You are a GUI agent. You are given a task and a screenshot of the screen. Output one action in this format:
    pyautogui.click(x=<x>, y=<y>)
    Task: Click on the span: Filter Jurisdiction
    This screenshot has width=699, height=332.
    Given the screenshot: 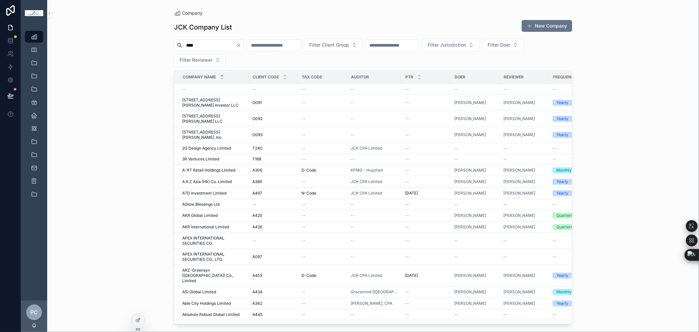 What is the action you would take?
    pyautogui.click(x=447, y=45)
    